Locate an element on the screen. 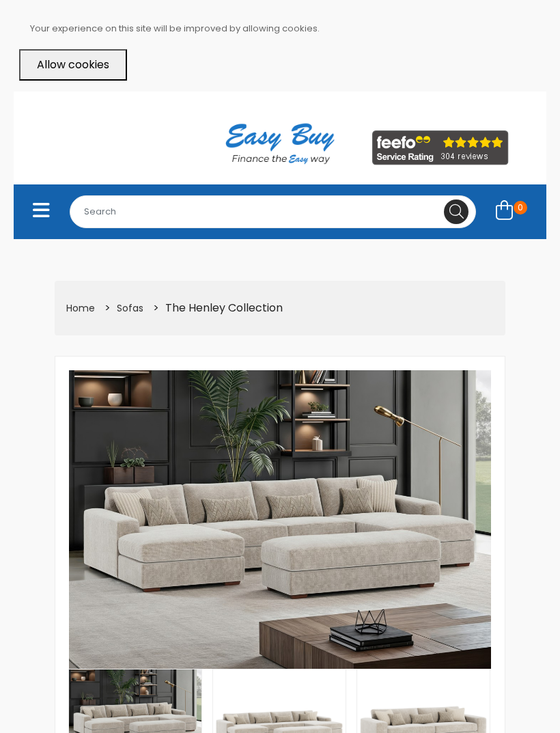  img: feefo_logo is located at coordinates (441, 148).